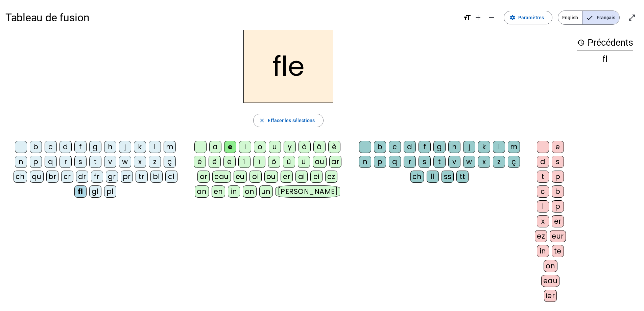 The height and width of the screenshot is (311, 644). I want to click on div: ô, so click(274, 162).